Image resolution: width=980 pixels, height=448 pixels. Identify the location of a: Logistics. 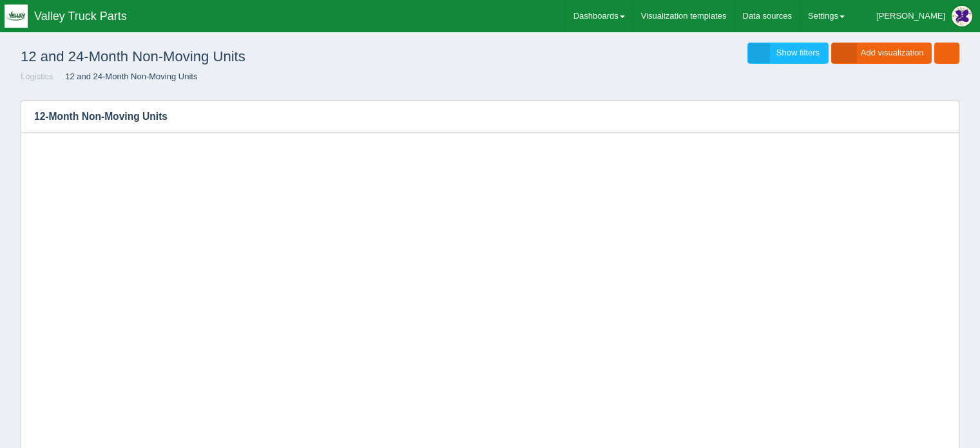
(37, 76).